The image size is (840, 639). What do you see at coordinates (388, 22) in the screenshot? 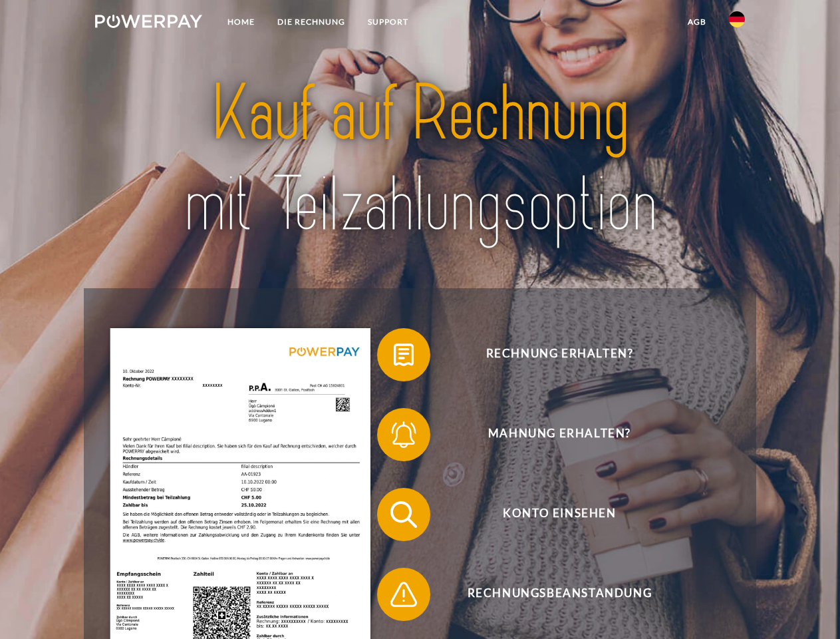
I see `a: SUPPORT` at bounding box center [388, 22].